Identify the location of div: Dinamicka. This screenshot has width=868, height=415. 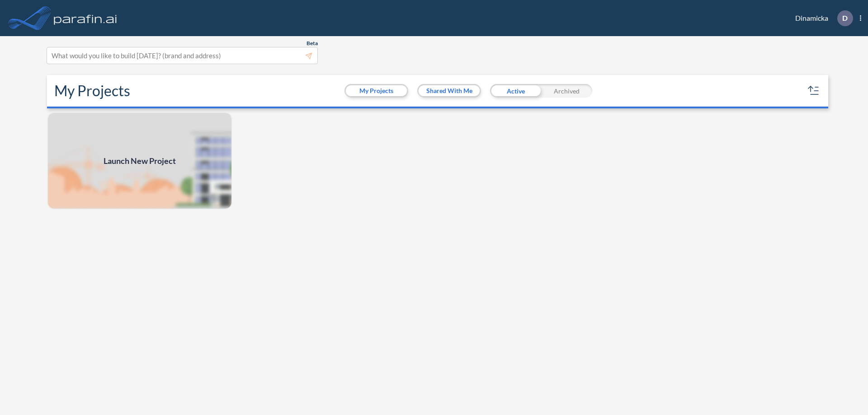
(821, 18).